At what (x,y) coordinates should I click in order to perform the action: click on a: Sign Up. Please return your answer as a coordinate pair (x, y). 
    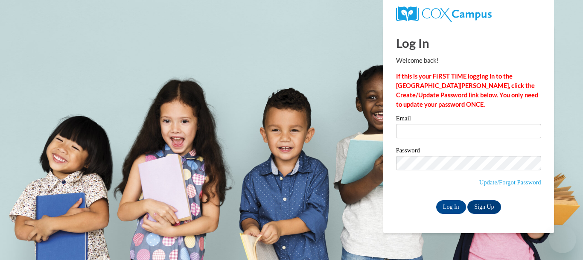
    Looking at the image, I should click on (484, 207).